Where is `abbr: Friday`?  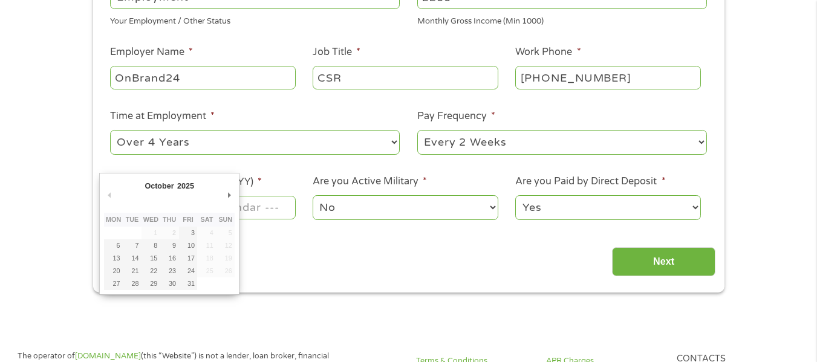
abbr: Friday is located at coordinates (188, 220).